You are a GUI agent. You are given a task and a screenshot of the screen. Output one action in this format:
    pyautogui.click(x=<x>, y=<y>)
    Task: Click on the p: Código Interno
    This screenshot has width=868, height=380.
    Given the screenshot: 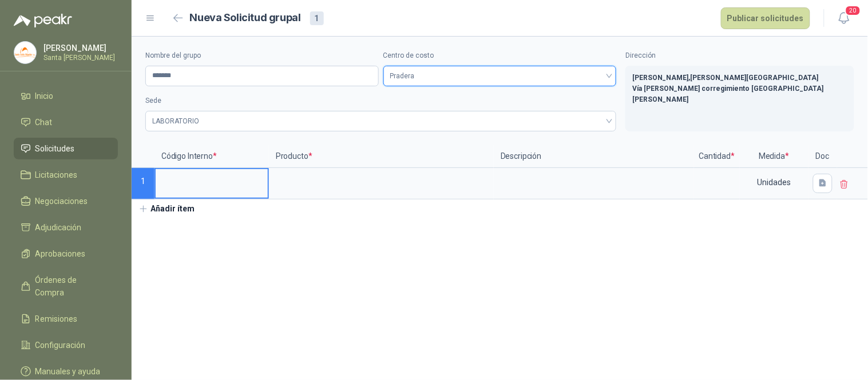 What is the action you would take?
    pyautogui.click(x=211, y=157)
    